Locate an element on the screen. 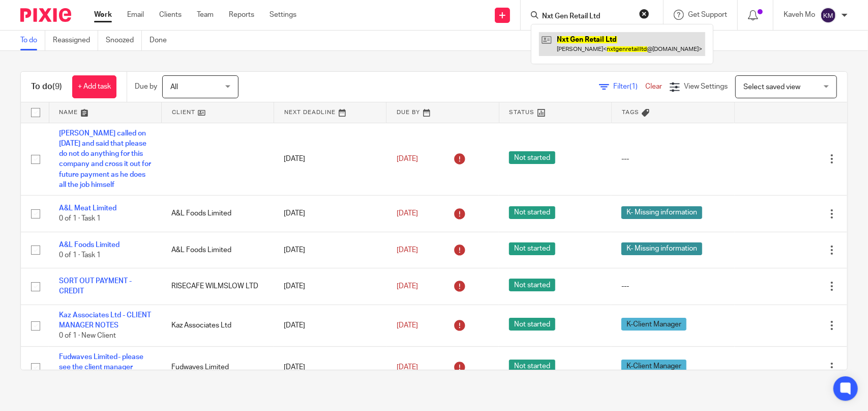 The width and height of the screenshot is (868, 411). span: Filter is located at coordinates (629, 86).